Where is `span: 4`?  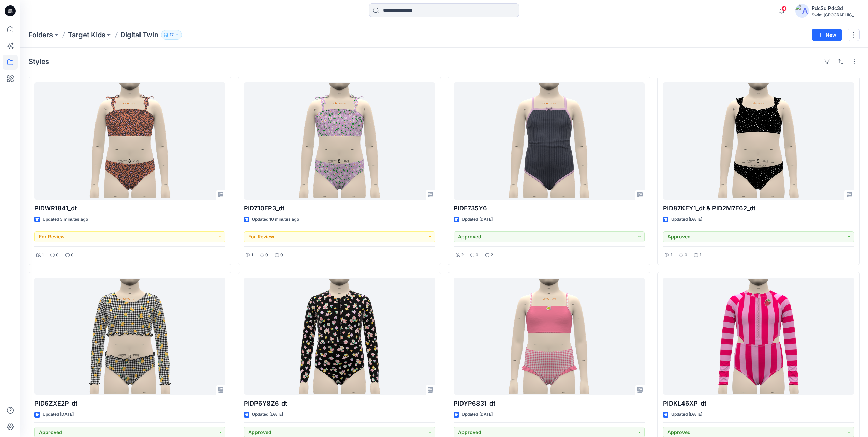
span: 4 is located at coordinates (785, 9).